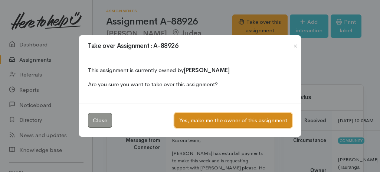 The width and height of the screenshot is (380, 172). What do you see at coordinates (190, 70) in the screenshot?
I see `p: This assignment is currently owned by` at bounding box center [190, 70].